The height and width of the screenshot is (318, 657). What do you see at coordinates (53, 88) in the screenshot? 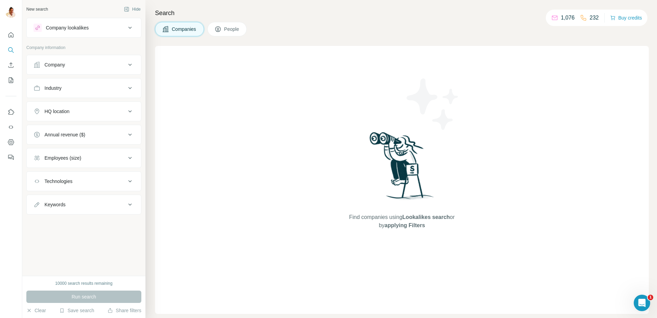
I see `div: Industry` at bounding box center [53, 88].